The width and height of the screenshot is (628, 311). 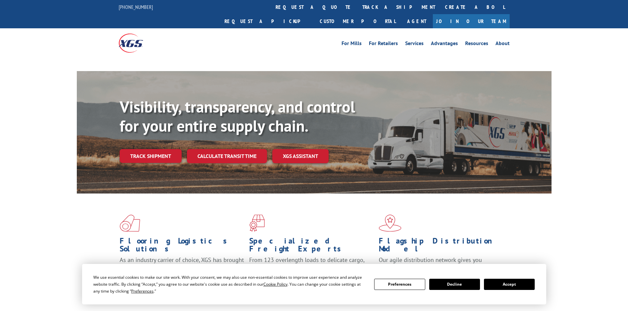 What do you see at coordinates (476, 44) in the screenshot?
I see `a: Resources` at bounding box center [476, 44].